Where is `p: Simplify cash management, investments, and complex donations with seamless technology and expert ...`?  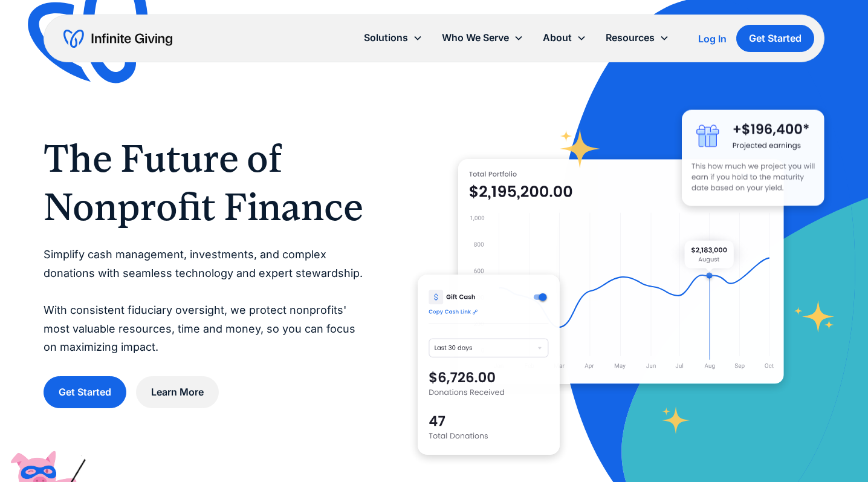
p: Simplify cash management, investments, and complex donations with seamless technology and expert ... is located at coordinates (206, 301).